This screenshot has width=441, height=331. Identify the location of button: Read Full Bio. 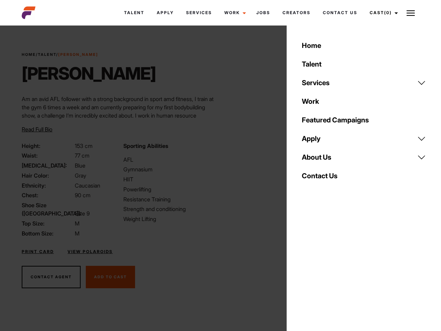
(37, 129).